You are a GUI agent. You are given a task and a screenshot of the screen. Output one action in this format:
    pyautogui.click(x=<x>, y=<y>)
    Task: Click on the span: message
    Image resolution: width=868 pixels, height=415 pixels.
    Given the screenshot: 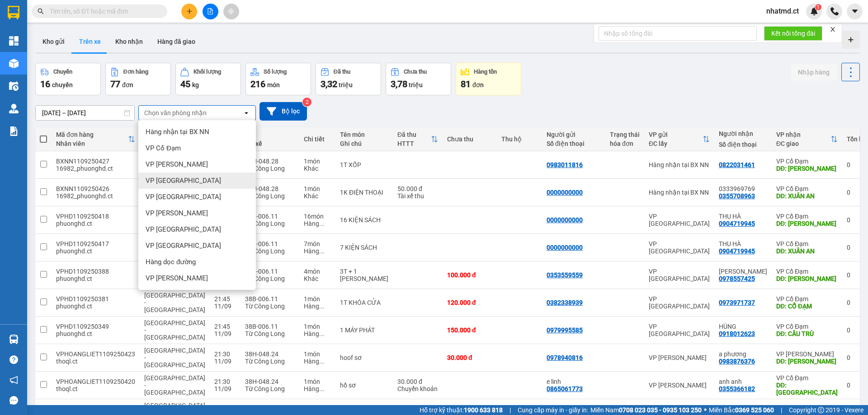 What is the action you would take?
    pyautogui.click(x=13, y=400)
    